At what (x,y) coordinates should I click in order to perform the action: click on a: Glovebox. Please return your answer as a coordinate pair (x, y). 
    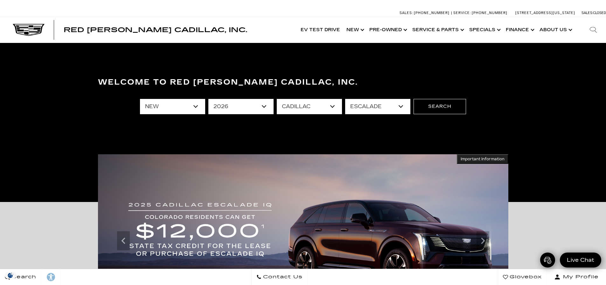
    Looking at the image, I should click on (522, 277).